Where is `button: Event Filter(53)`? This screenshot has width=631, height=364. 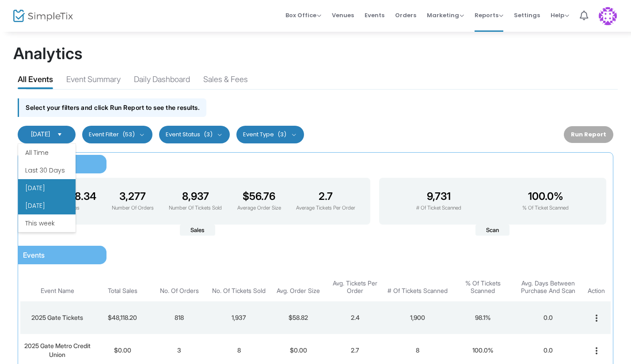 button: Event Filter(53) is located at coordinates (117, 135).